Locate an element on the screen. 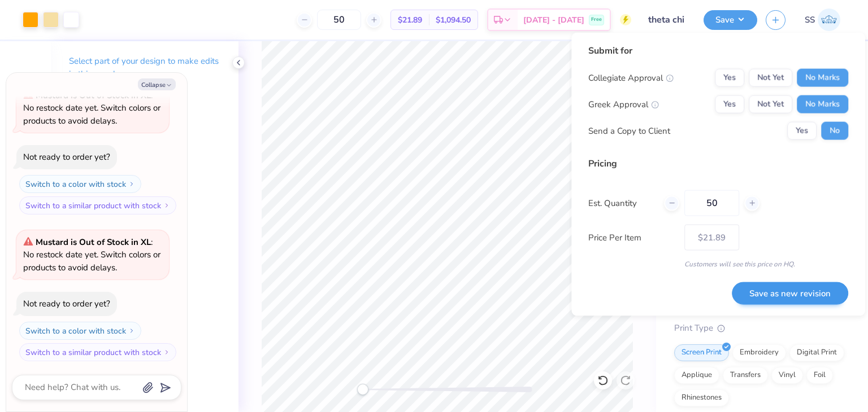 The width and height of the screenshot is (868, 412). div: Greek Approval is located at coordinates (623, 104).